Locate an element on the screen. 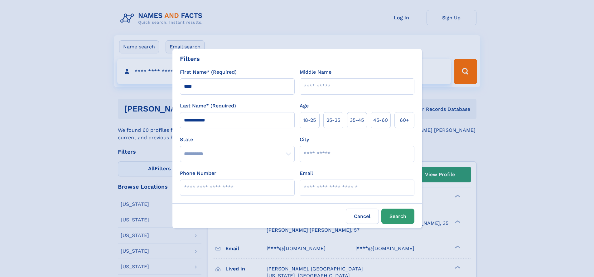  span: 45‑60 is located at coordinates (381, 120).